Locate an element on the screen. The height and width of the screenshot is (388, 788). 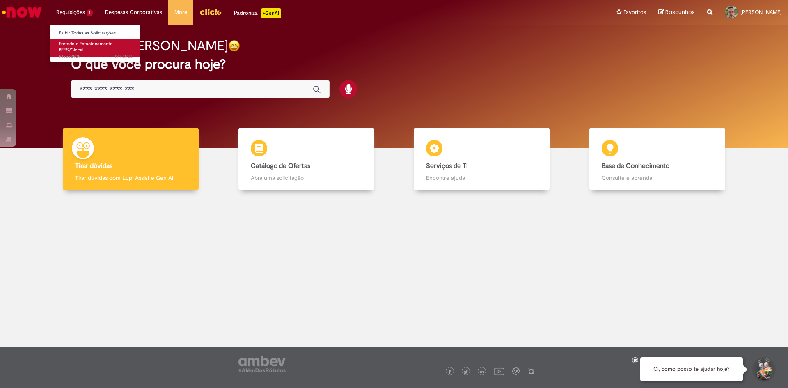
a: Tirar dúvidas Tirar dúvidas com Lupi Assist e Gen Ai is located at coordinates (131, 159).